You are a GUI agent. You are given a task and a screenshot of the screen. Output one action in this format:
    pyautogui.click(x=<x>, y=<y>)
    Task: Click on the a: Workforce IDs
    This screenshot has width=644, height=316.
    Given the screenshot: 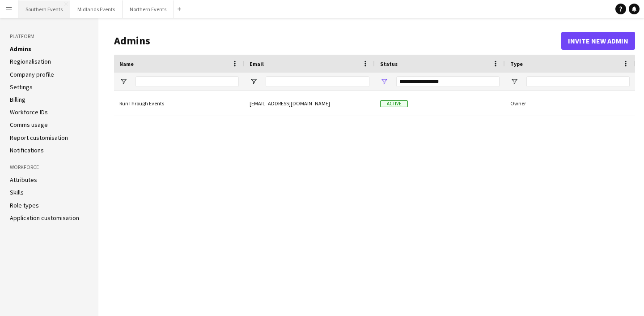 What is the action you would take?
    pyautogui.click(x=29, y=112)
    